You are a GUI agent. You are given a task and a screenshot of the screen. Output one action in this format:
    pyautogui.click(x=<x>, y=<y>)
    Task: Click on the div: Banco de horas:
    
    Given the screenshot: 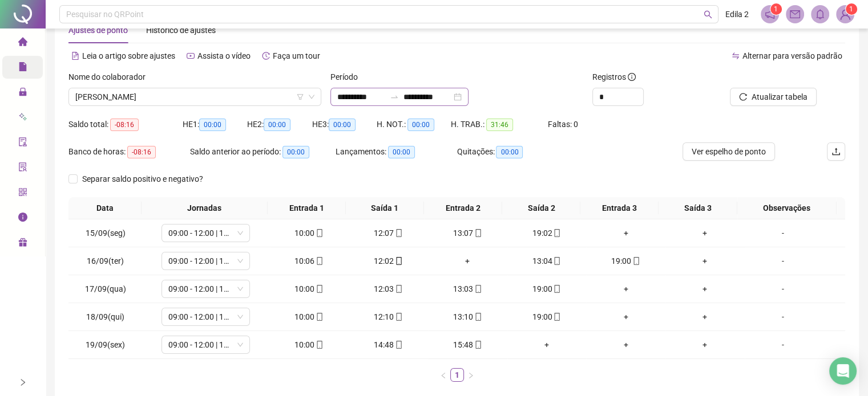 What is the action you would take?
    pyautogui.click(x=129, y=151)
    